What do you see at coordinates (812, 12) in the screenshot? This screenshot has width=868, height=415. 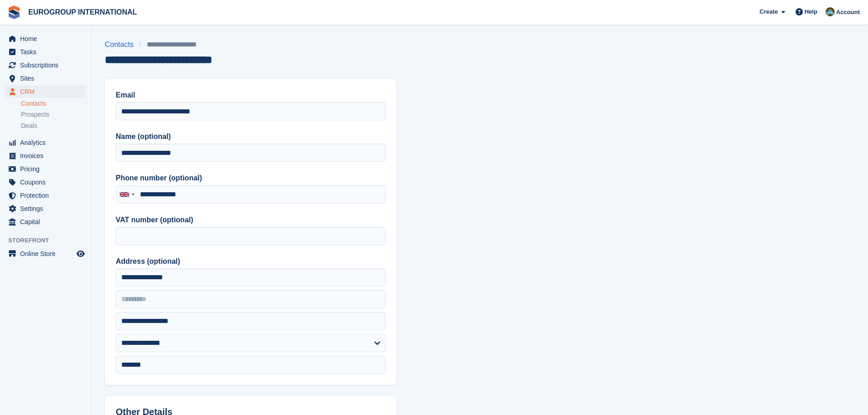 I see `span: Help` at bounding box center [812, 12].